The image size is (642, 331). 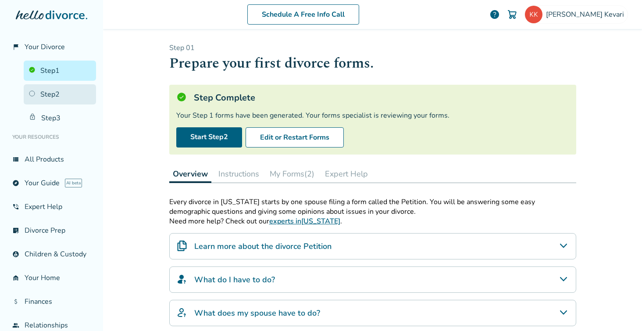 What do you see at coordinates (16, 277) in the screenshot?
I see `span: garage_home` at bounding box center [16, 277].